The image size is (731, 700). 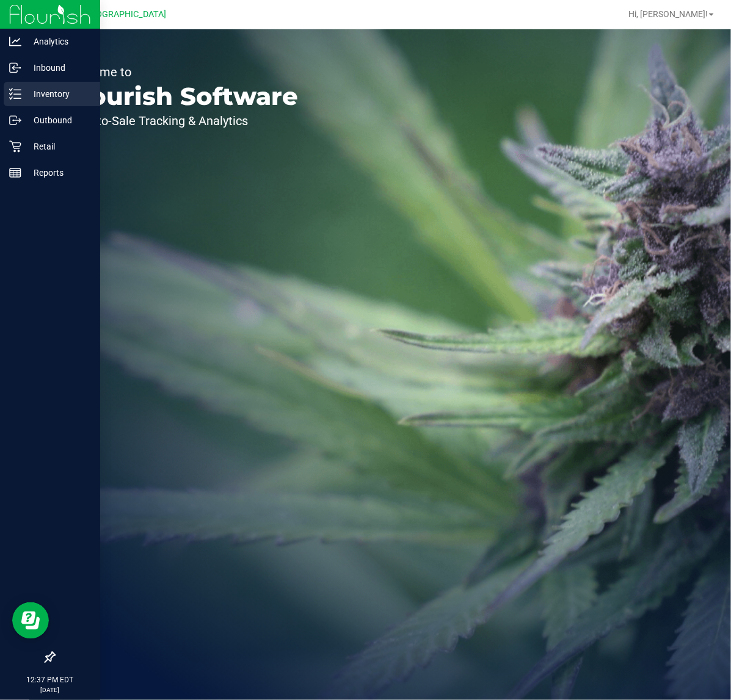 I want to click on p: Analytics, so click(x=58, y=41).